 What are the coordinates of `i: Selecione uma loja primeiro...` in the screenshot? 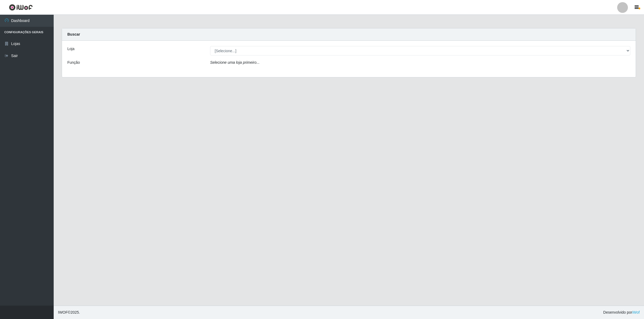 It's located at (235, 62).